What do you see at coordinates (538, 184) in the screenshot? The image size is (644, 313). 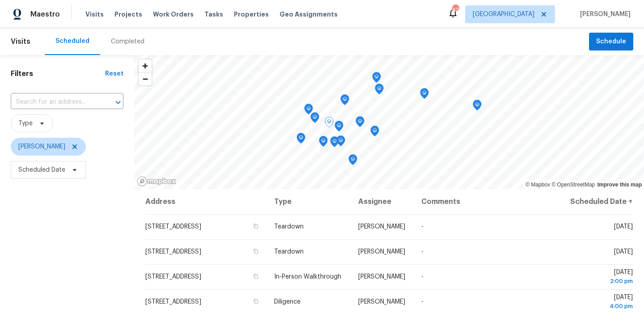 I see `a: Mapbox` at bounding box center [538, 184].